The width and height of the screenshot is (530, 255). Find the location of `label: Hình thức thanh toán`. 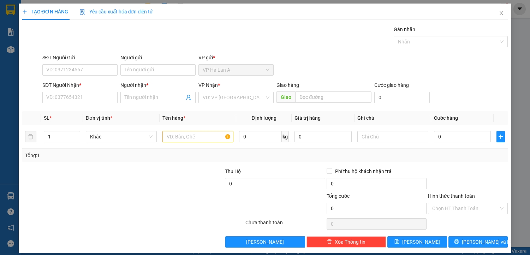

label: Hình thức thanh toán is located at coordinates (451, 196).